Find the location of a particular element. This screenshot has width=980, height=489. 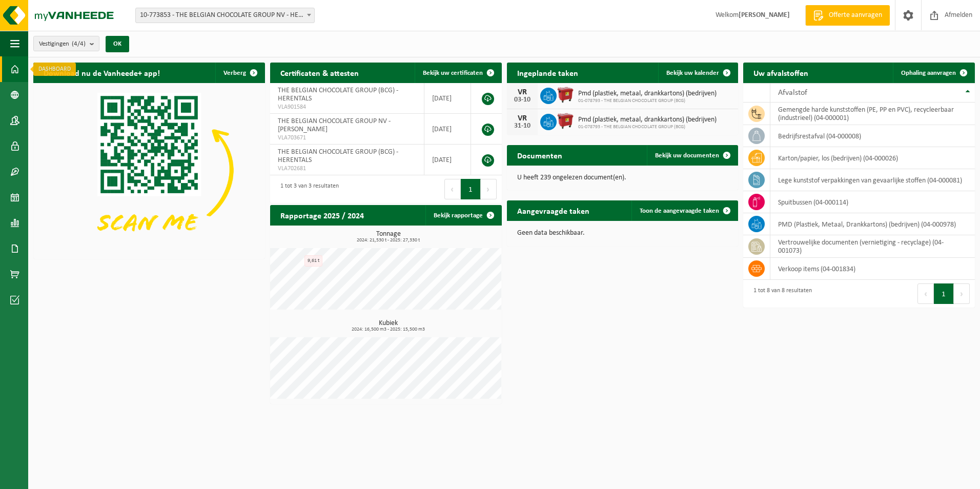

h3: Kubiek is located at coordinates (388, 326).